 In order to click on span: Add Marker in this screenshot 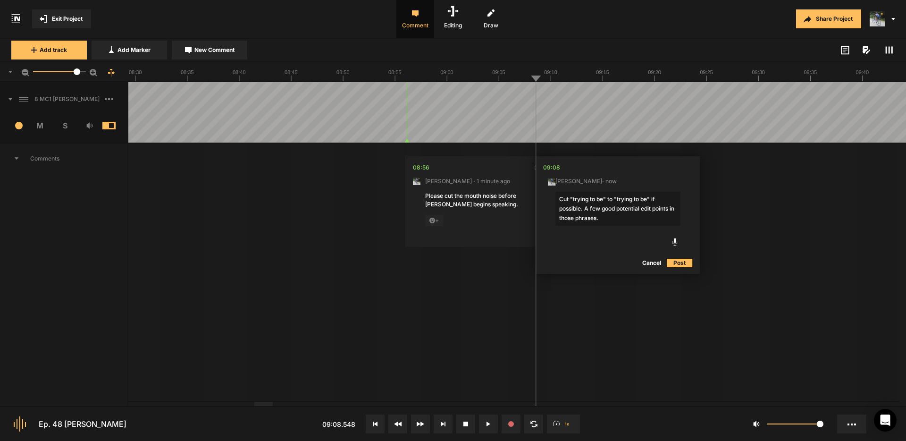, I will do `click(134, 50)`.